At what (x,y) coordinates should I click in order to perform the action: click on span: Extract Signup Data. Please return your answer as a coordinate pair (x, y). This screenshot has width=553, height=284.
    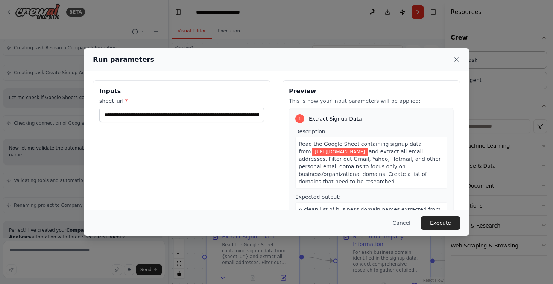
    Looking at the image, I should click on (335, 119).